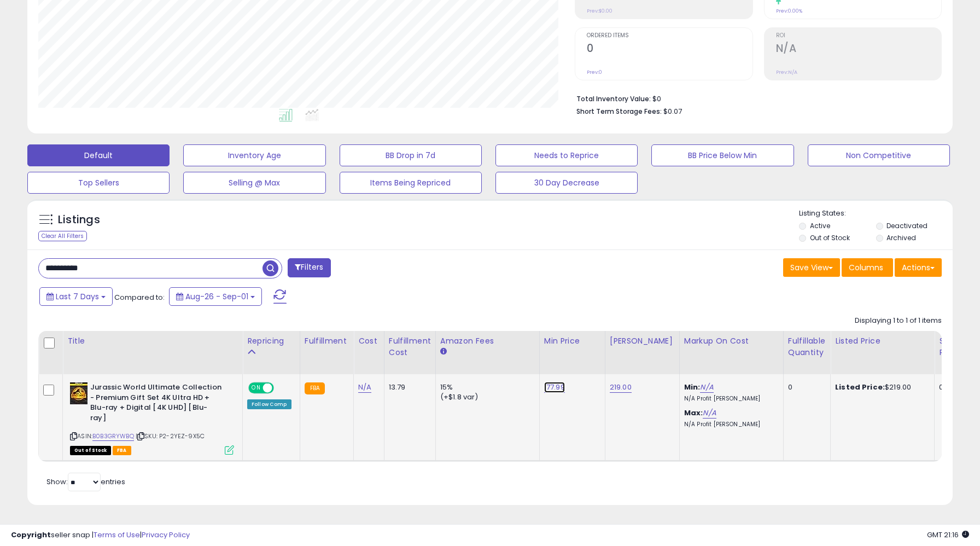 The width and height of the screenshot is (980, 546). Describe the element at coordinates (898, 321) in the screenshot. I see `div: Displaying 1 to 1 of 1 items` at that location.